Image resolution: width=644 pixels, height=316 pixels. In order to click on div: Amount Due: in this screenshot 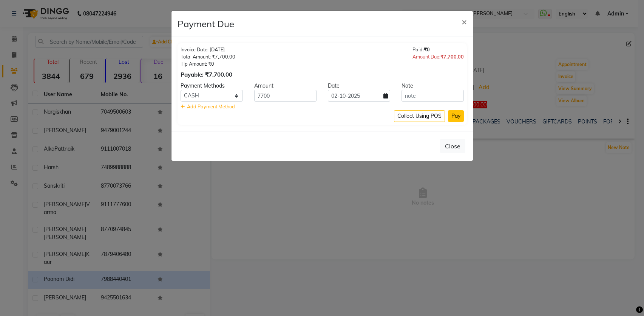, I will do `click(438, 57)`.